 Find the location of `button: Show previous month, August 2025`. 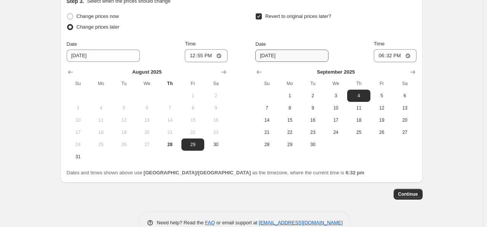

button: Show previous month, August 2025 is located at coordinates (259, 72).